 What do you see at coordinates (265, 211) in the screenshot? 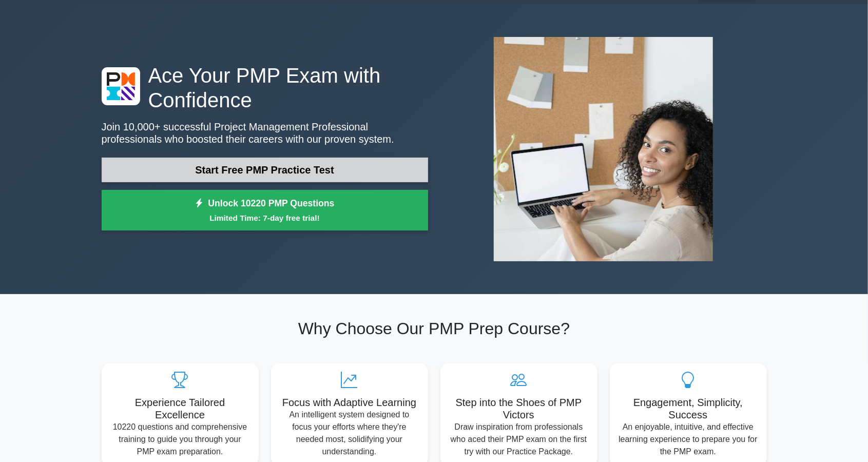
I see `a: Unlock 10220 PMP QuestionsLimited Time: 7-day free trial!` at bounding box center [265, 211].